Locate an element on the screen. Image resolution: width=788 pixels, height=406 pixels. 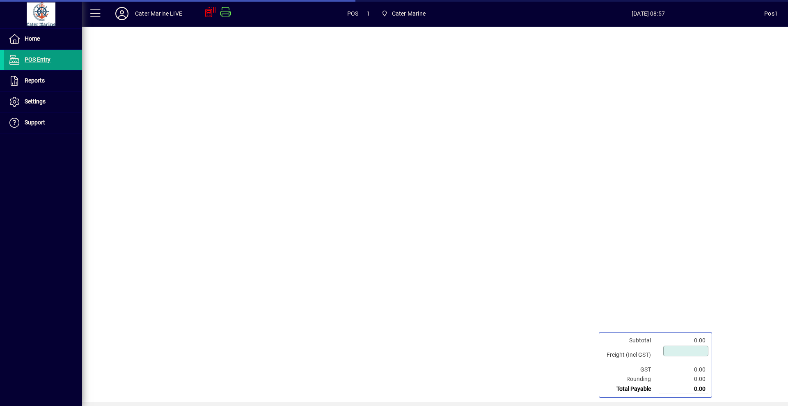
td: GST is located at coordinates (631, 370).